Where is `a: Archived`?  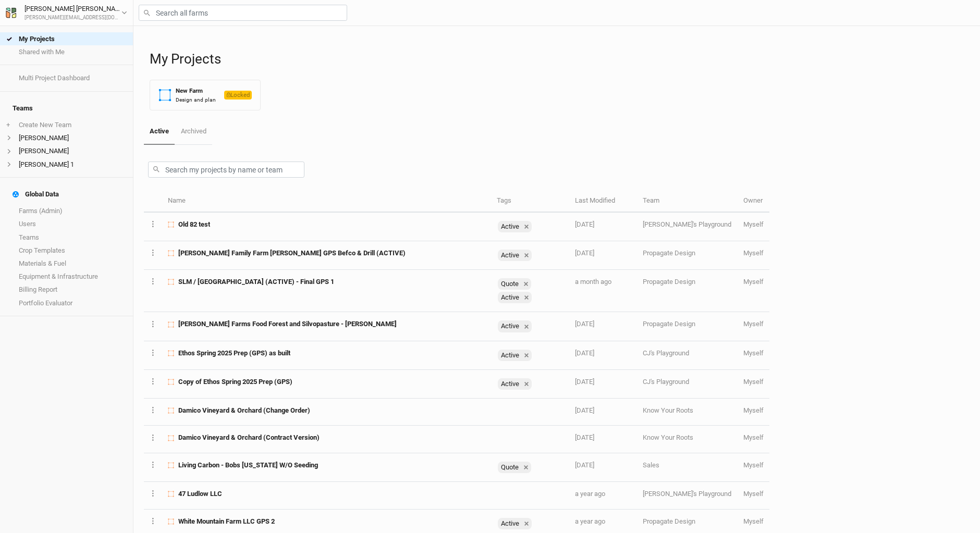
a: Archived is located at coordinates (193, 132).